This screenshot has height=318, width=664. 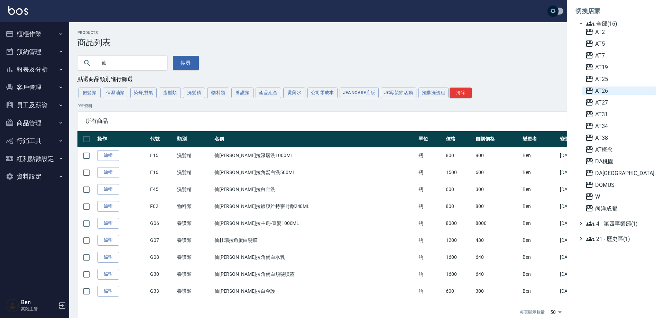 What do you see at coordinates (619, 102) in the screenshot?
I see `span: AT27` at bounding box center [619, 102].